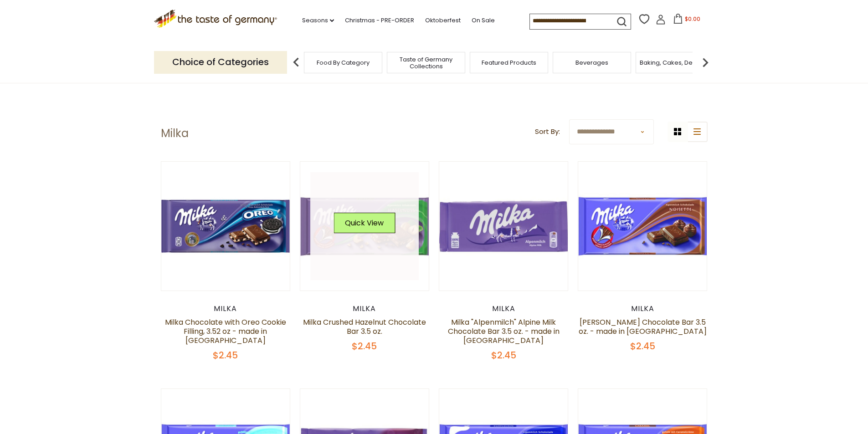 Image resolution: width=868 pixels, height=434 pixels. What do you see at coordinates (364, 222) in the screenshot?
I see `button: Quick View` at bounding box center [364, 222].